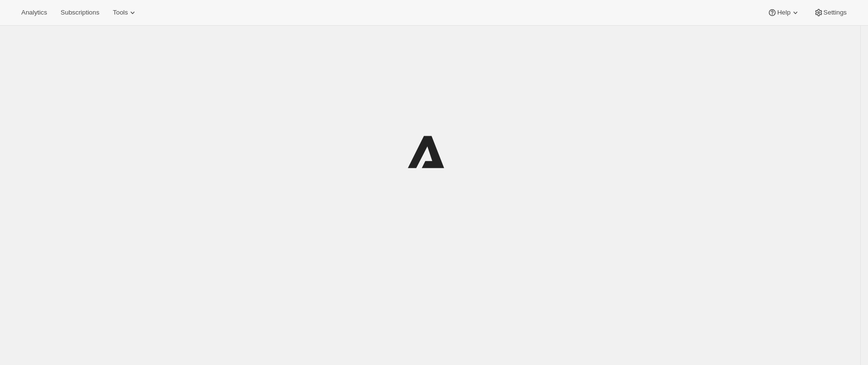 The width and height of the screenshot is (868, 365). Describe the element at coordinates (80, 12) in the screenshot. I see `span: Subscriptions` at that location.